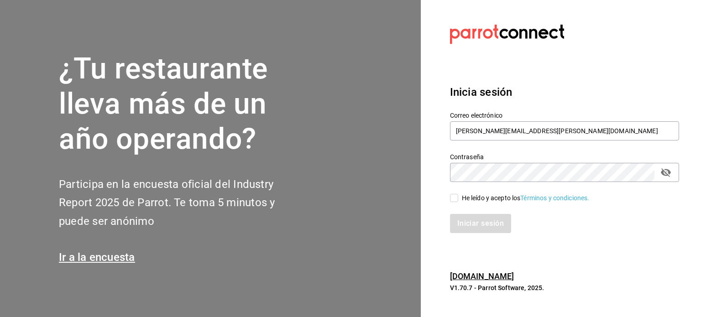 The width and height of the screenshot is (701, 317). What do you see at coordinates (565, 131) in the screenshot?
I see `input: Ingresa tu correo electrónico` at bounding box center [565, 131].